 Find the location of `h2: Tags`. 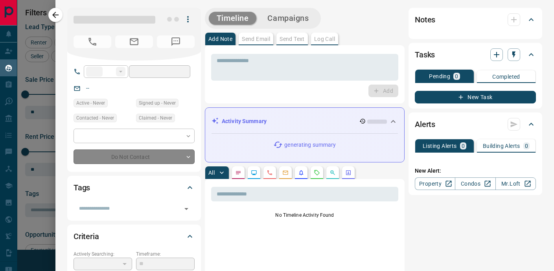

h2: Tags is located at coordinates (82, 187).